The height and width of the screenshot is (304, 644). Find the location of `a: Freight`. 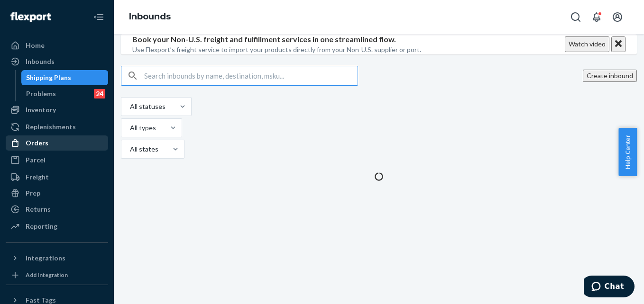

a: Freight is located at coordinates (57, 177).